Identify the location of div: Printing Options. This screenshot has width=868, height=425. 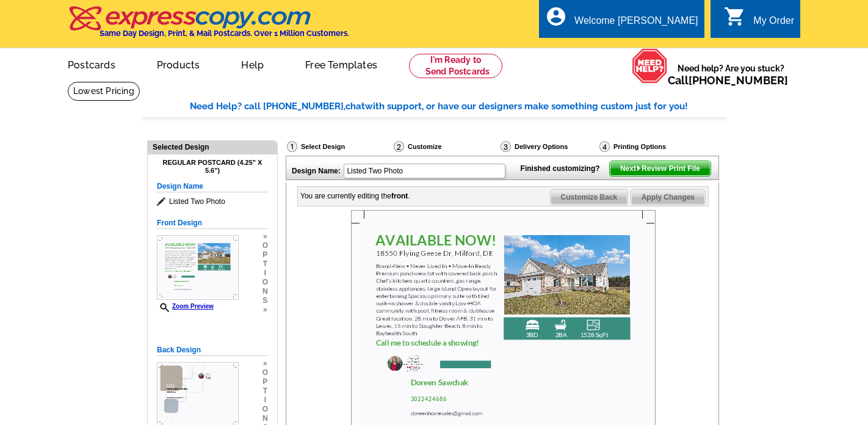
(653, 146).